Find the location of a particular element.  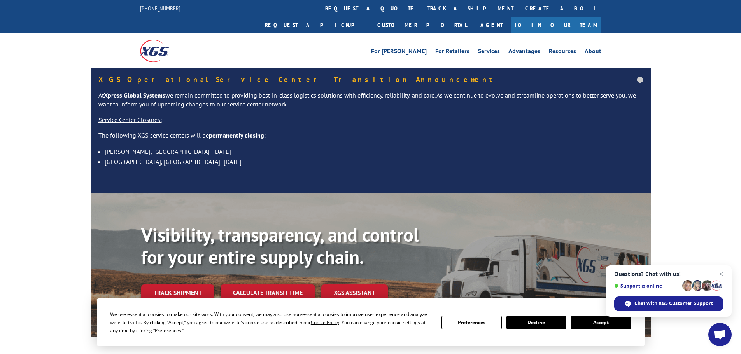

u: Service Center Closures: is located at coordinates (130, 120).